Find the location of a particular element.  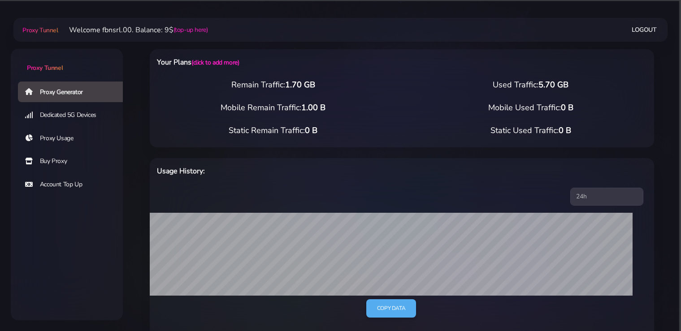

a: Proxy Generator is located at coordinates (74, 92).